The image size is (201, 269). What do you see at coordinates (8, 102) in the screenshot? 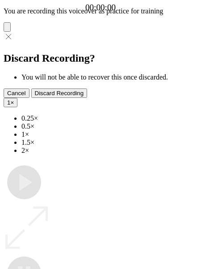
I see `span: 1` at bounding box center [8, 102].